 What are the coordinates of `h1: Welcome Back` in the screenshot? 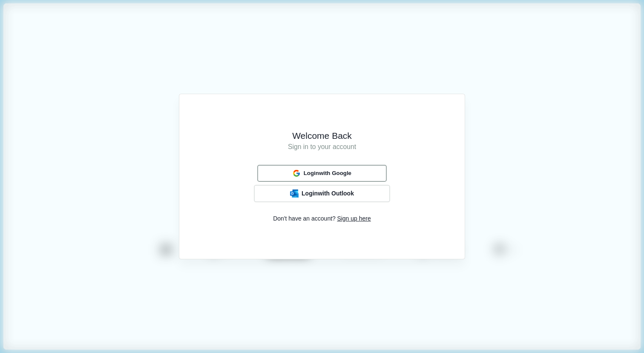 It's located at (322, 136).